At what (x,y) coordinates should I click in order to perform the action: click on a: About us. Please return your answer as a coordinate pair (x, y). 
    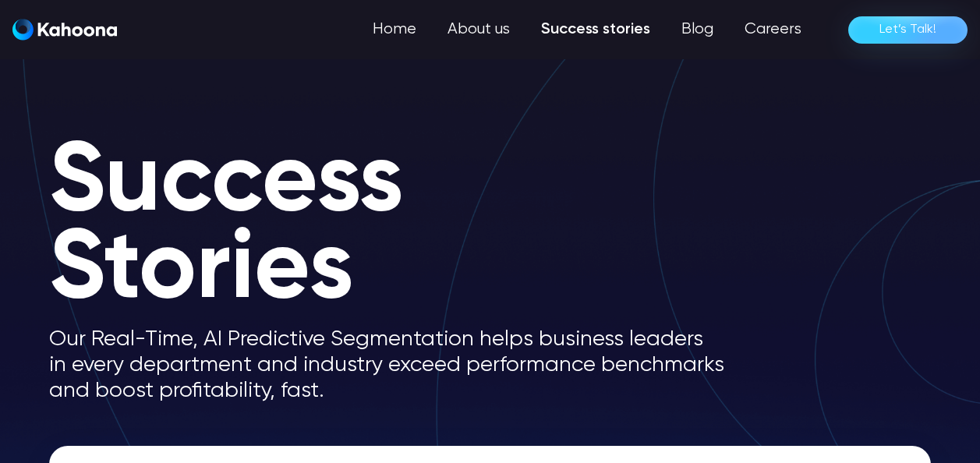
    Looking at the image, I should click on (478, 30).